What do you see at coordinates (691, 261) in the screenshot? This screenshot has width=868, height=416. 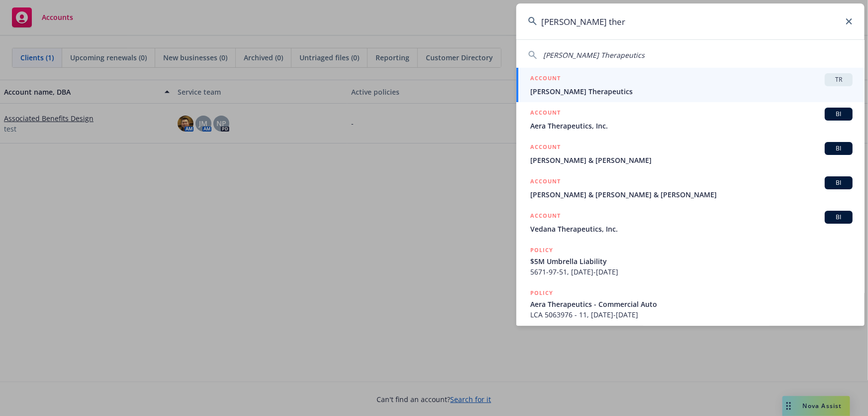 I see `span: $5M Umbrella Liability` at bounding box center [691, 261].